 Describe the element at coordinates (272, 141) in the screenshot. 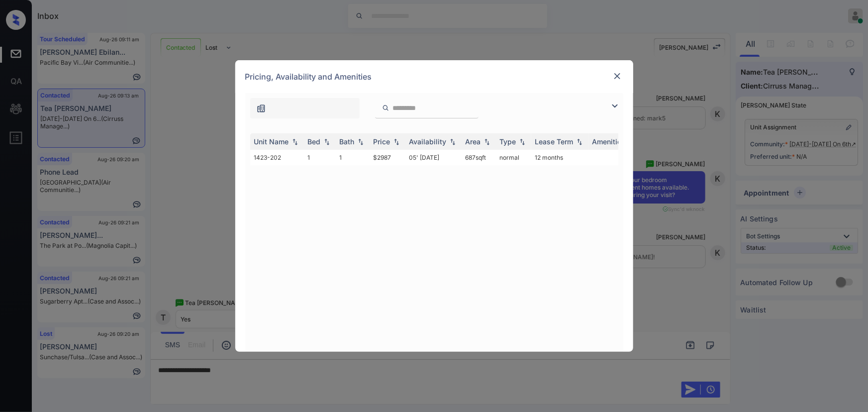

I see `div: Unit Name` at that location.